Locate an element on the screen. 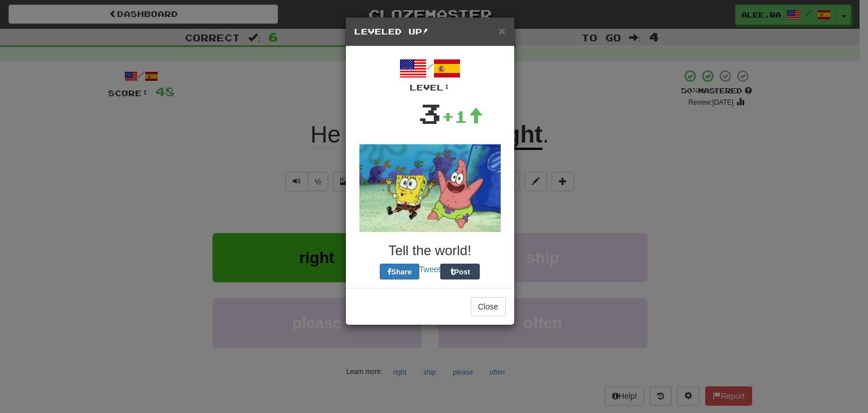  div: 3 is located at coordinates (430, 113).